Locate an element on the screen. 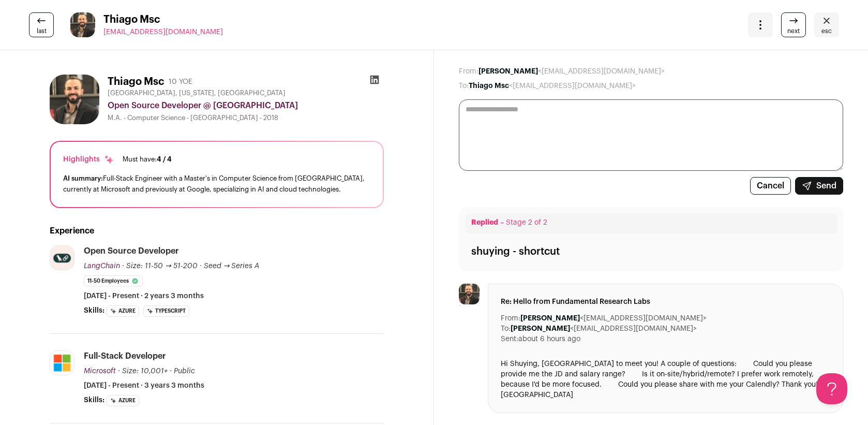 The image size is (868, 425). span: Microsoft is located at coordinates (100, 371).